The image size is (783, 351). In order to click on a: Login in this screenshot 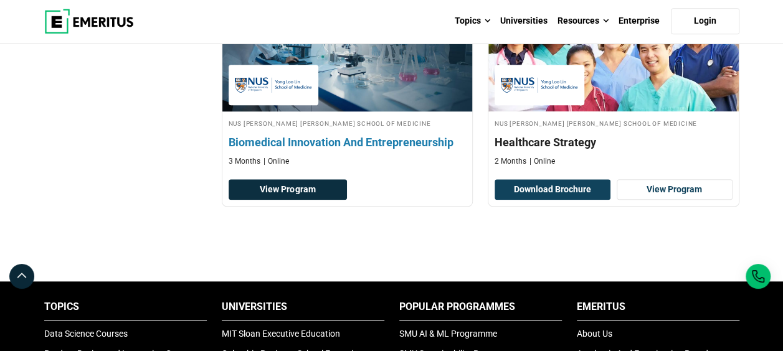, I will do `click(705, 21)`.